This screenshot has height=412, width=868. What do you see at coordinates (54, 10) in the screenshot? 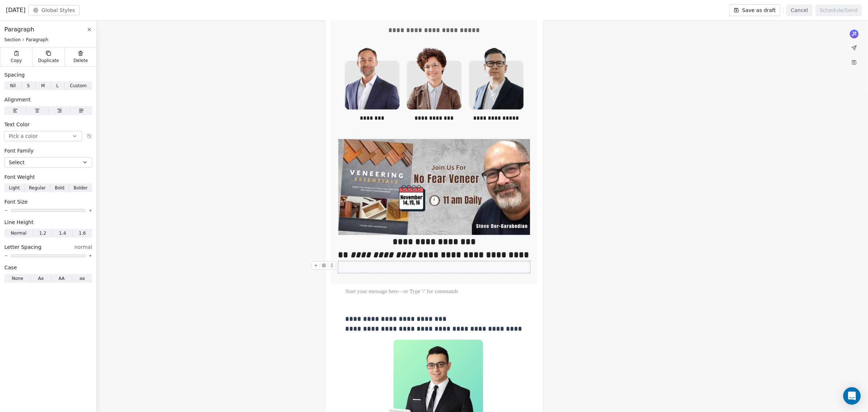
I see `button: Global Styles` at bounding box center [54, 10].